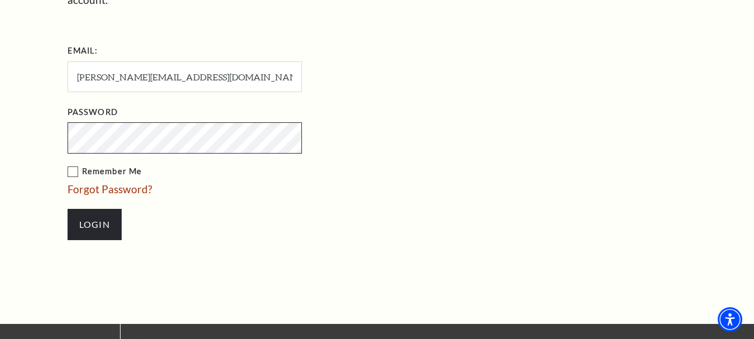 This screenshot has width=754, height=339. Describe the element at coordinates (93, 112) in the screenshot. I see `label: Password` at that location.